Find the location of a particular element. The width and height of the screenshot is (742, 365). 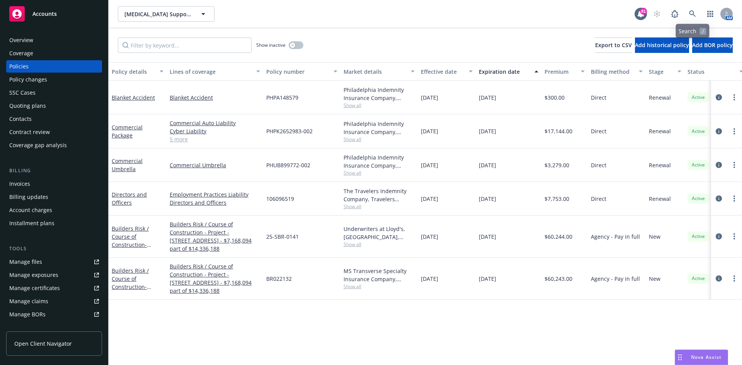

div: Account charges is located at coordinates (31, 210).